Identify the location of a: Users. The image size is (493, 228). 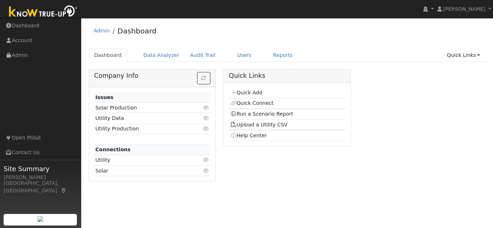
(244, 55).